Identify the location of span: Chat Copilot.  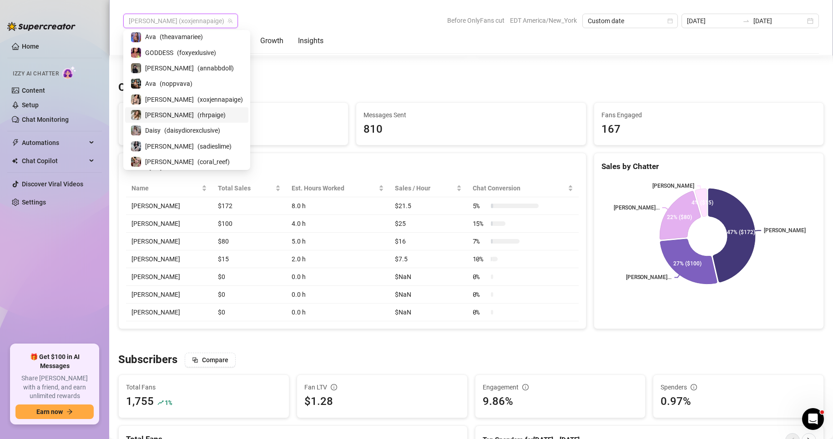
(54, 161).